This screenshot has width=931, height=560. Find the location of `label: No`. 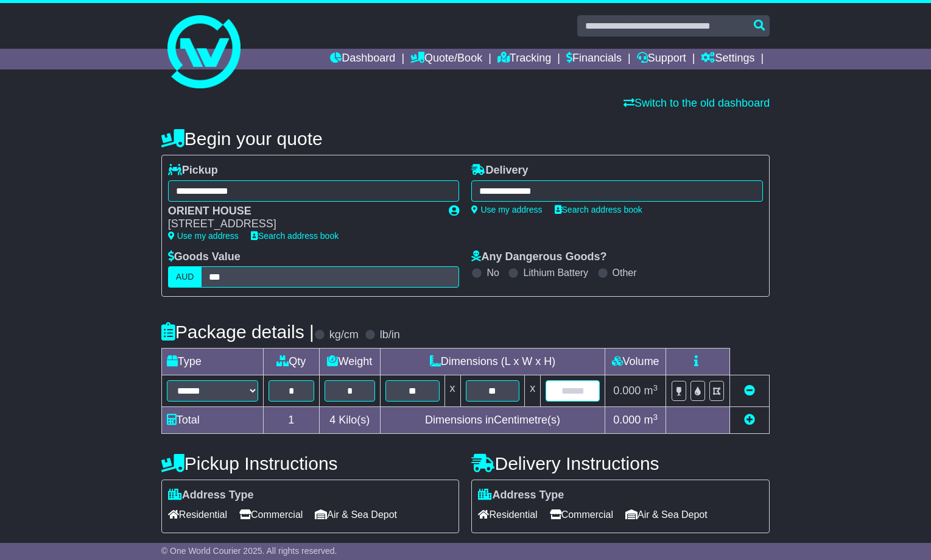

label: No is located at coordinates (493, 272).